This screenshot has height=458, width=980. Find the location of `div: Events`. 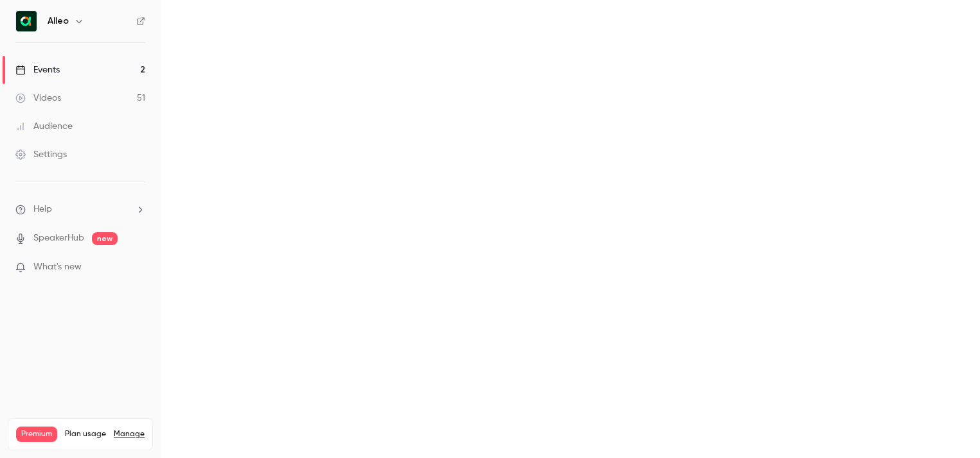

div: Events is located at coordinates (38, 70).